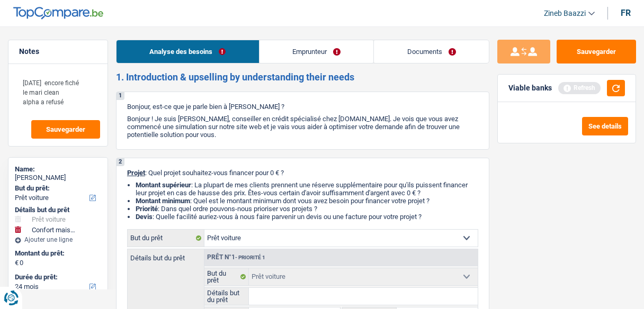 This screenshot has width=644, height=309. What do you see at coordinates (65, 129) in the screenshot?
I see `span: Sauvegarder` at bounding box center [65, 129].